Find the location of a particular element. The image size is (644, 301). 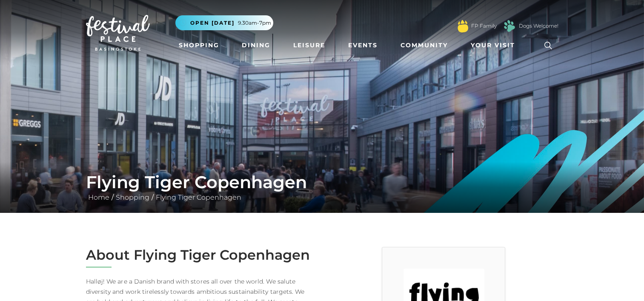

a: Events is located at coordinates (363, 45).